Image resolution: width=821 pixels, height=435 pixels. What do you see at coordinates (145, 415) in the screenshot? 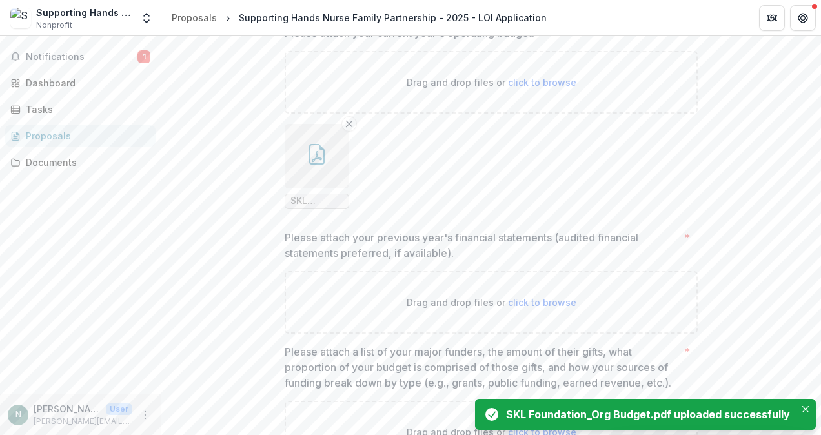
I see `button: More` at bounding box center [145, 415].